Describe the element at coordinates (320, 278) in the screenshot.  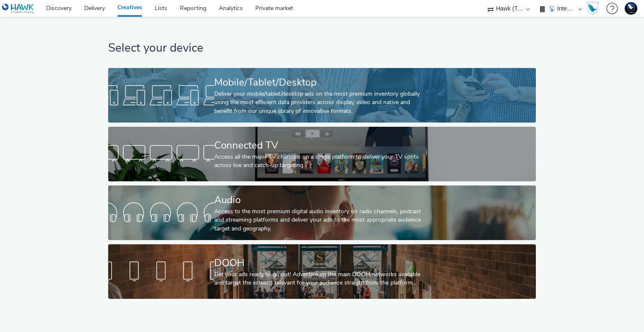
I see `div: Get your ads ready to go out! Advertise on the main DOOH networks available and target the screen...` at that location.